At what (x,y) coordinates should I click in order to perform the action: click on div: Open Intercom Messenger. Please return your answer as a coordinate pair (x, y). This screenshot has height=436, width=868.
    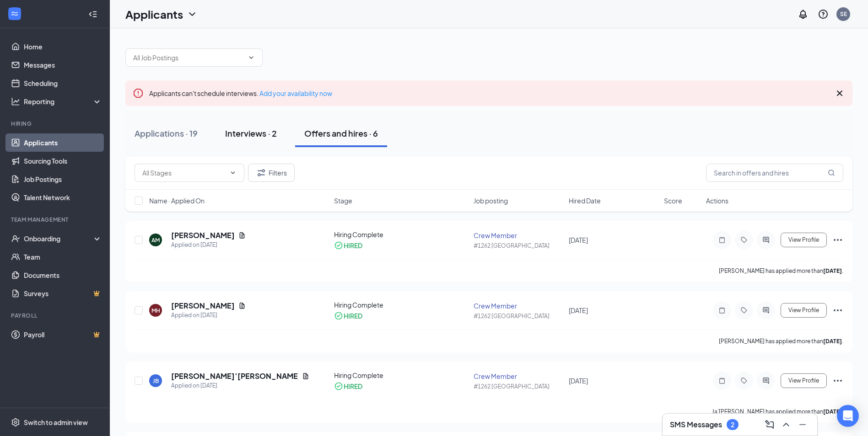
    Looking at the image, I should click on (848, 416).